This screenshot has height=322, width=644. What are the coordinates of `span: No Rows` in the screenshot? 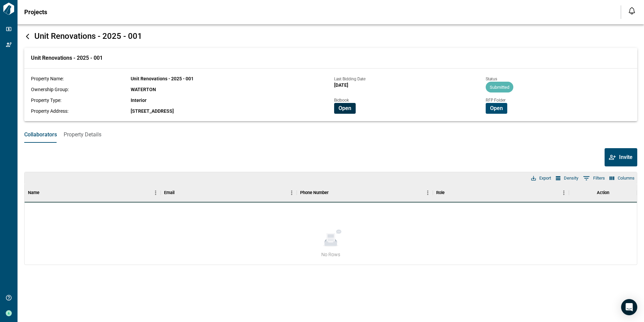 It's located at (331, 254).